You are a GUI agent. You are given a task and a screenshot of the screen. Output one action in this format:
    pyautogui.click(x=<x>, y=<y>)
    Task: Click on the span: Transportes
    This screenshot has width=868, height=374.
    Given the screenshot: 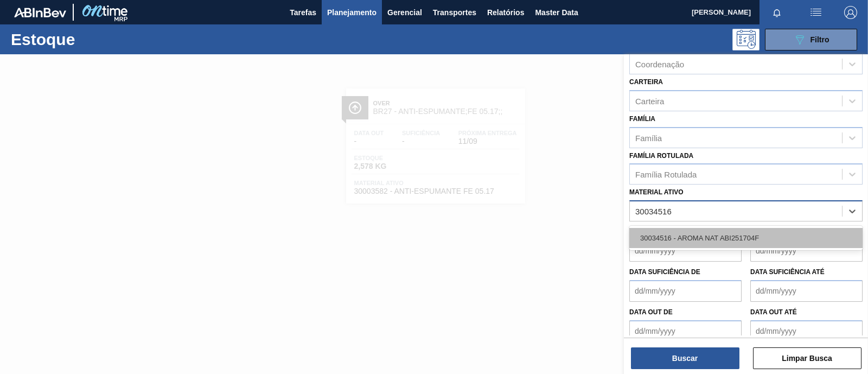 What is the action you would take?
    pyautogui.click(x=455, y=13)
    